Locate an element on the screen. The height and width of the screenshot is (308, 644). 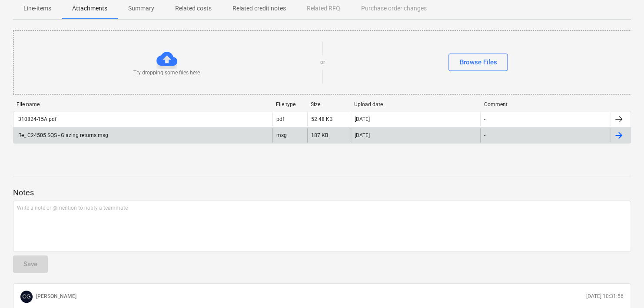
button: Browse Files is located at coordinates (478, 62).